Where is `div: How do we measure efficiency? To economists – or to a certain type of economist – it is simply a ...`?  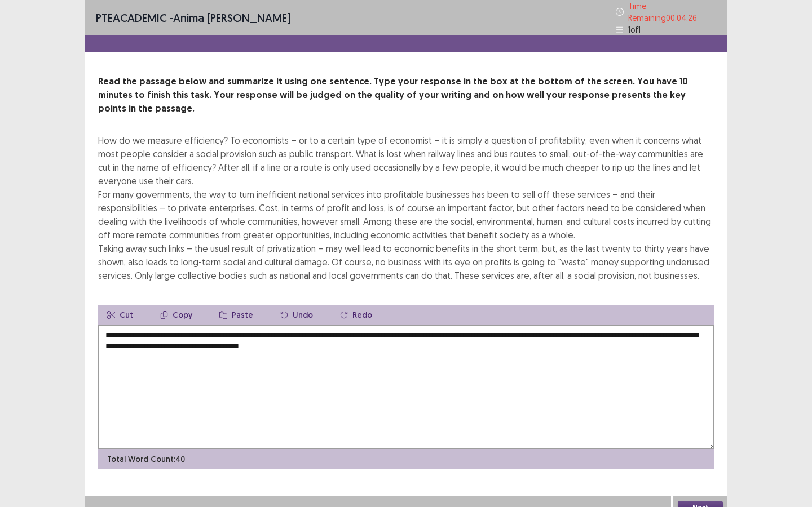
div: How do we measure efficiency? To economists – or to a certain type of economist – it is simply a ... is located at coordinates (406, 208).